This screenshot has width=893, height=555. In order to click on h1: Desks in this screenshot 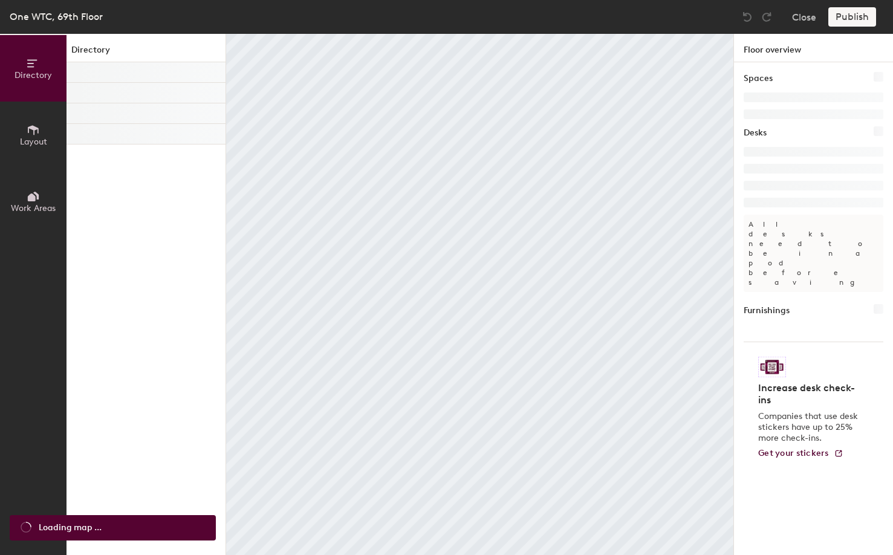, I will do `click(755, 133)`.